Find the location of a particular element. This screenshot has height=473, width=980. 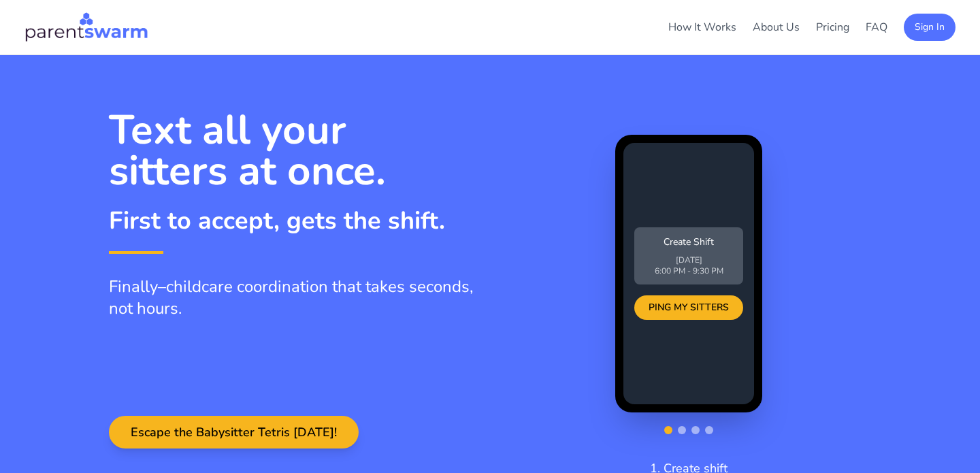

a: FAQ is located at coordinates (877, 28).